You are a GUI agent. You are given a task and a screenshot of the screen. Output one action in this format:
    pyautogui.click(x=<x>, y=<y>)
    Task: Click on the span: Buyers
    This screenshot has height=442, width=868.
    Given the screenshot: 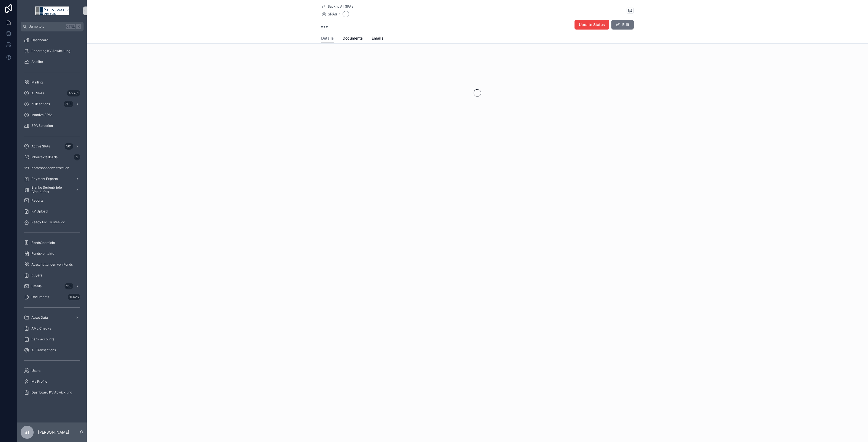 What is the action you would take?
    pyautogui.click(x=37, y=276)
    